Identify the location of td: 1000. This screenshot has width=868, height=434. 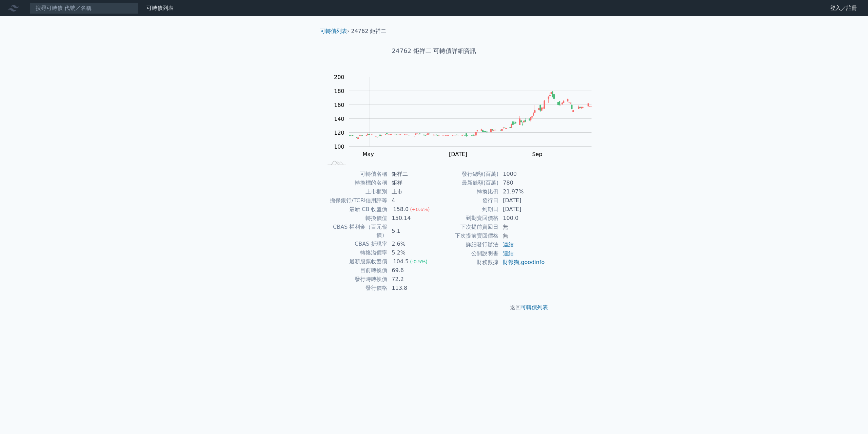
(522, 174).